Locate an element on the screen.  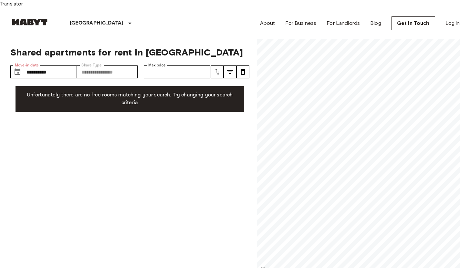
a: Log in is located at coordinates (453, 23).